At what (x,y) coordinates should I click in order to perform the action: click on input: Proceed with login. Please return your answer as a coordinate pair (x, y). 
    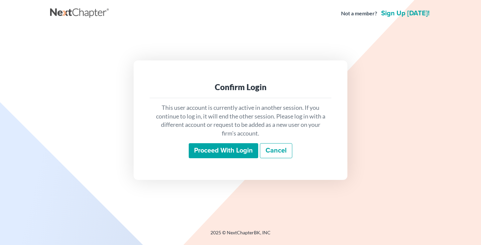
    Looking at the image, I should click on (224, 151).